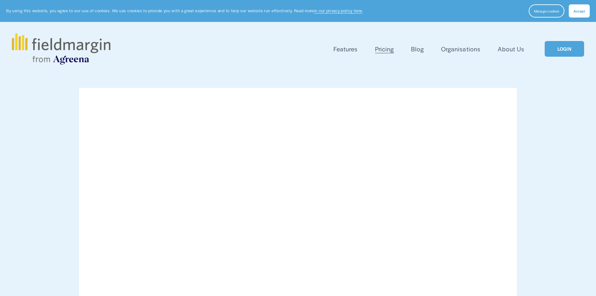  I want to click on a: Blog, so click(418, 49).